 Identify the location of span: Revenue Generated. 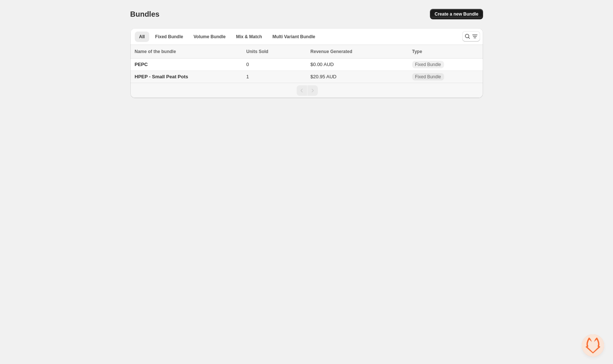
(331, 52).